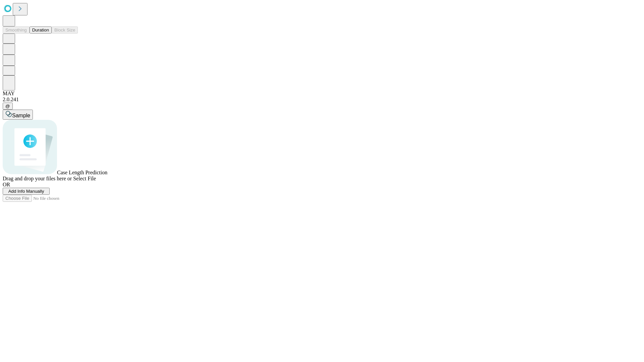 This screenshot has width=644, height=362. Describe the element at coordinates (322, 93) in the screenshot. I see `div: MAY` at that location.